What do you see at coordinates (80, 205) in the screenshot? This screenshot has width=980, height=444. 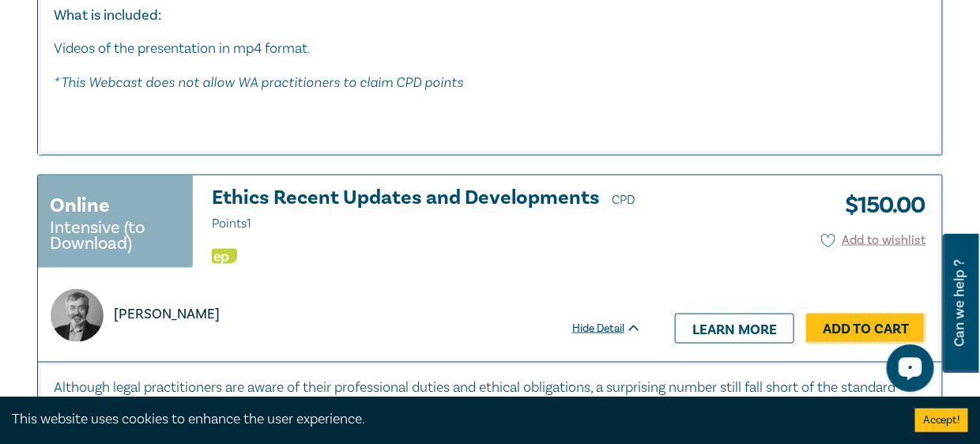 I see `h3: Online` at bounding box center [80, 205].